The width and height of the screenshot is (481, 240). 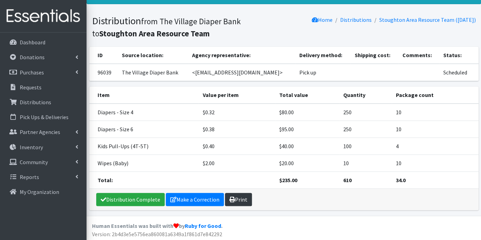 I want to click on th: Agency representative:, so click(x=241, y=55).